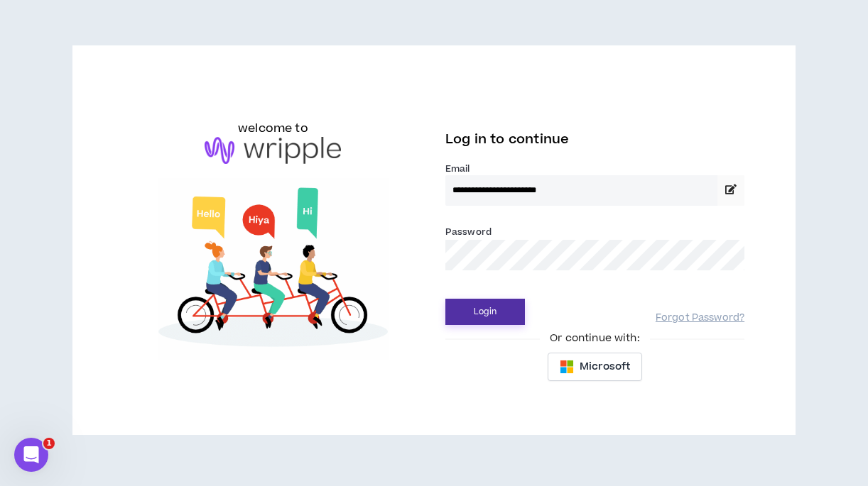 This screenshot has width=868, height=486. I want to click on a: Forgot Password?, so click(699, 318).